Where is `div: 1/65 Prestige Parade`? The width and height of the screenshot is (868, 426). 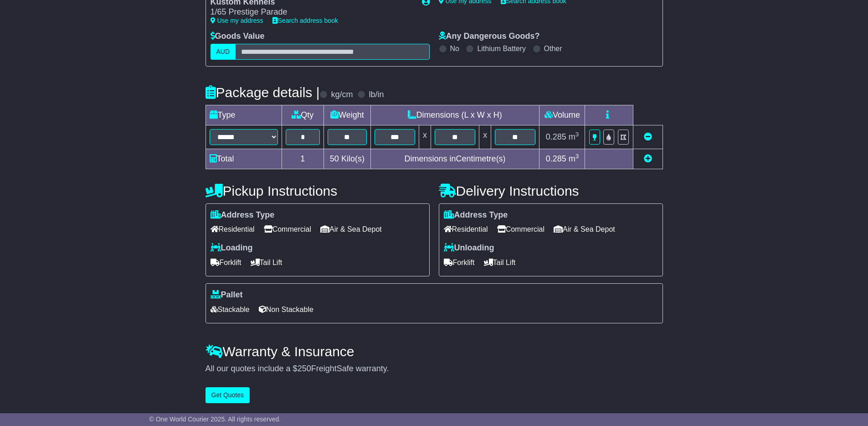 div: 1/65 Prestige Parade is located at coordinates (312, 12).